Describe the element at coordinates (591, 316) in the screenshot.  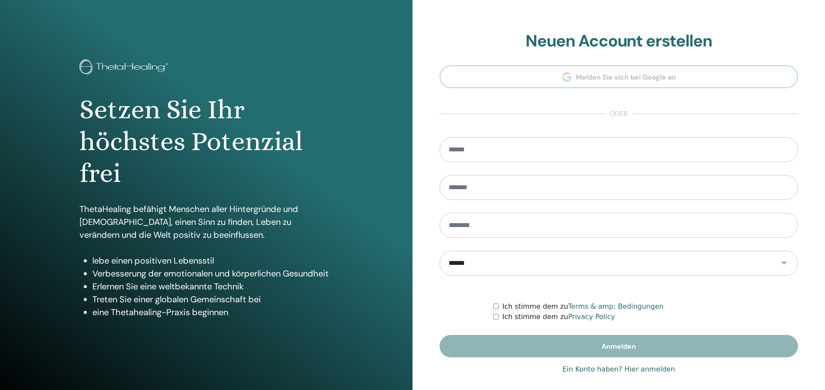
I see `a: Privacy Policy` at that location.